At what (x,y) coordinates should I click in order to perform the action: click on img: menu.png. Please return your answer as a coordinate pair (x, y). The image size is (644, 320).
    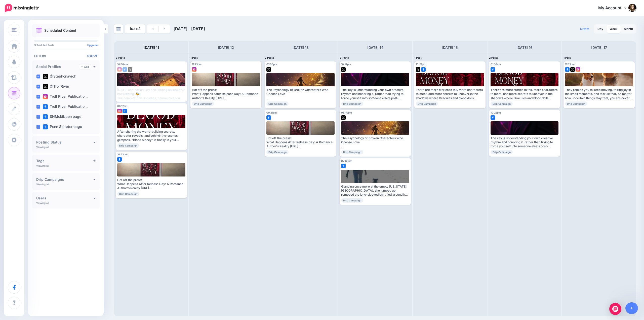
    Looking at the image, I should click on (14, 30).